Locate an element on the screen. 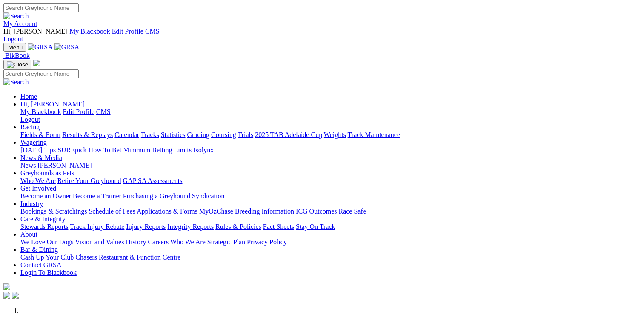  a: Track Injury Rebate is located at coordinates (97, 226).